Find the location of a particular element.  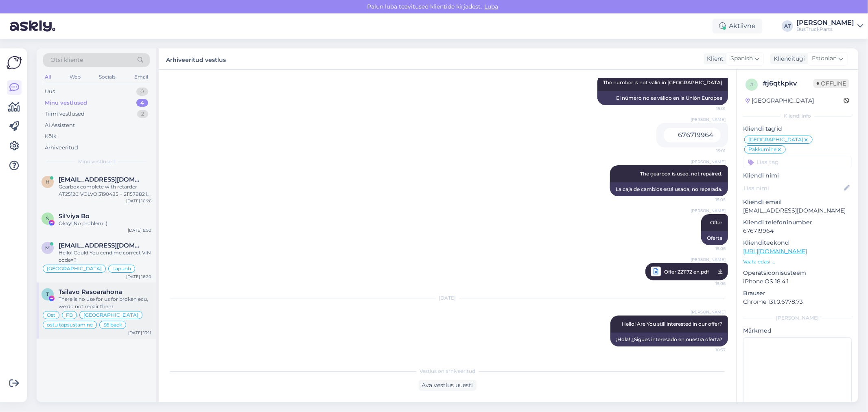

span: 15:05 is located at coordinates (710, 199).